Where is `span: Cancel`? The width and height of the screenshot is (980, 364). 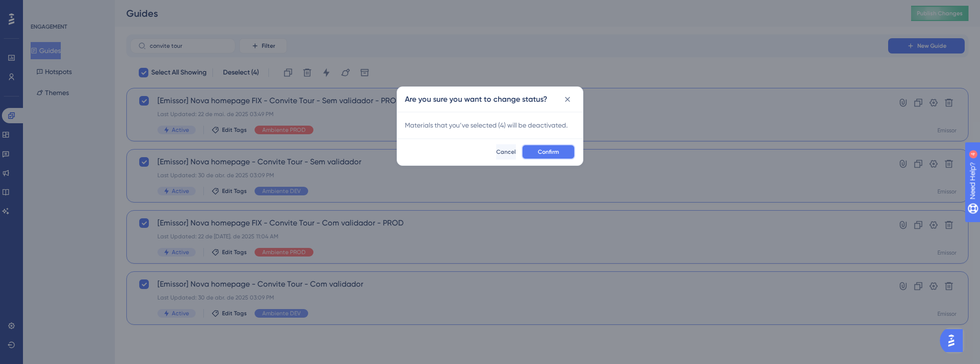
span: Cancel is located at coordinates (506, 152).